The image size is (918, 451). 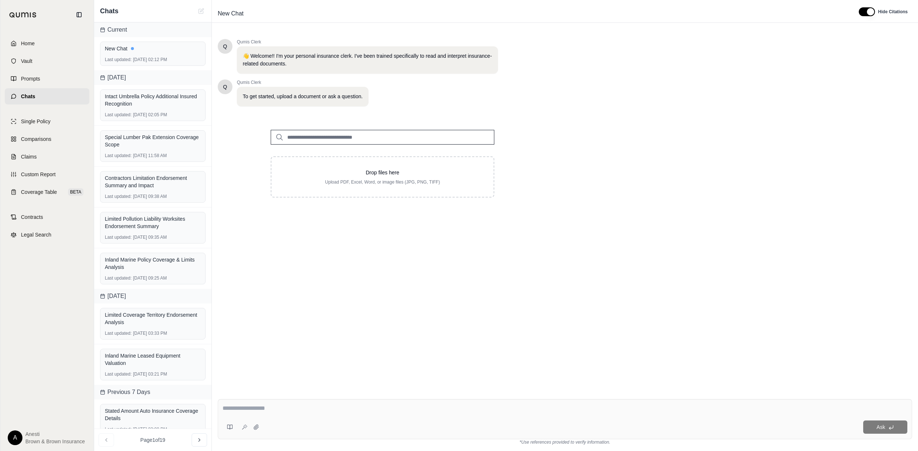 I want to click on span: Comparisons, so click(x=36, y=139).